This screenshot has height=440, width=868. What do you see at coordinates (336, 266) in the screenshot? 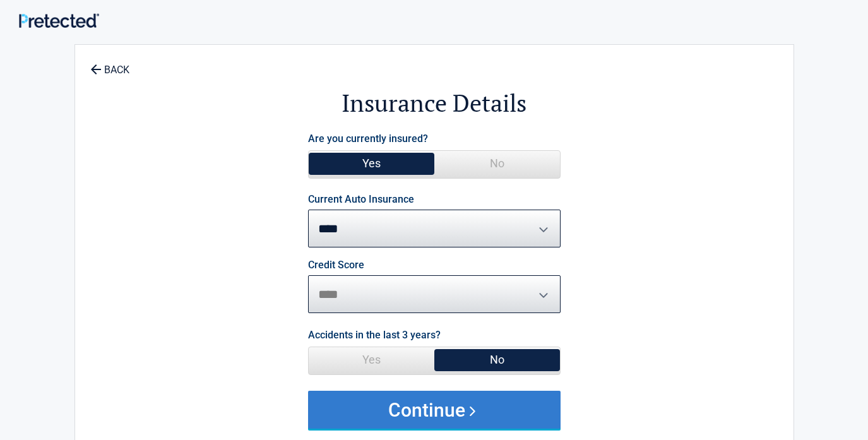
I see `label: Credit Score` at bounding box center [336, 266].